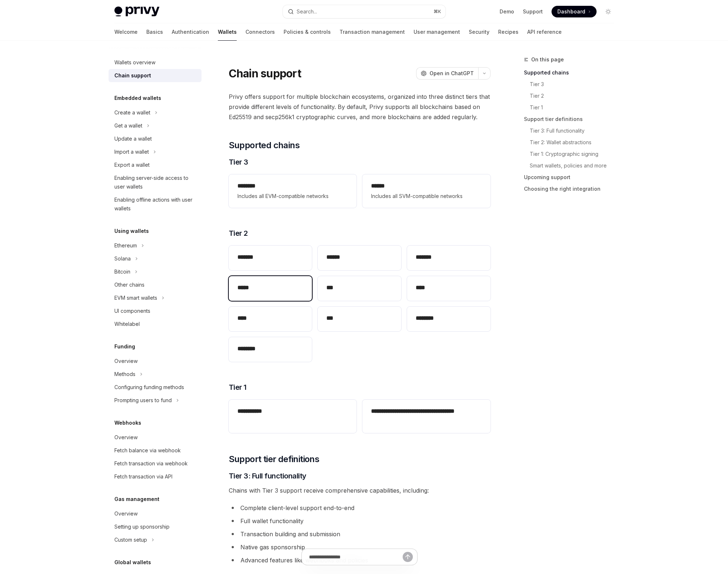  Describe the element at coordinates (572, 189) in the screenshot. I see `a: Choosing the right integration` at that location.